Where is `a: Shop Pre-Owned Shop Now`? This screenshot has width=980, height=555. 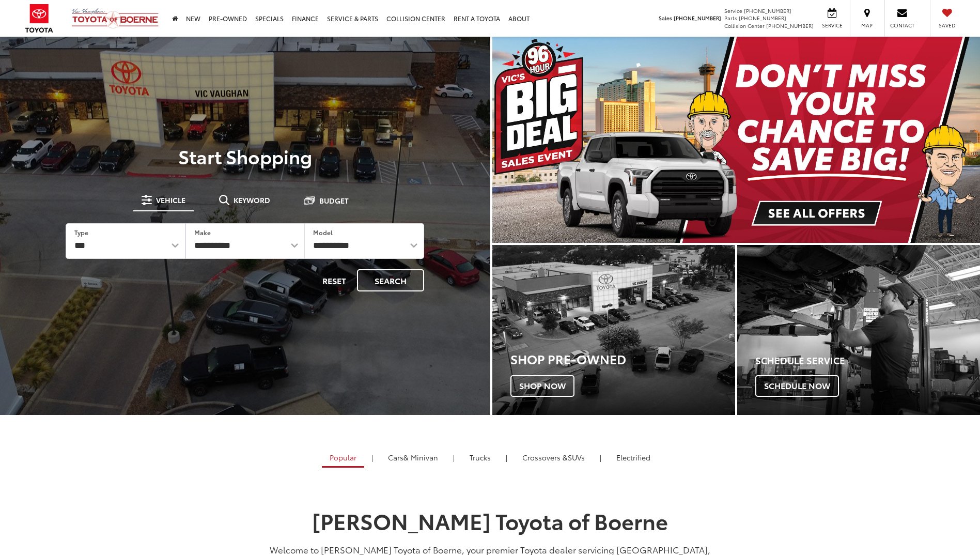 a: Shop Pre-Owned Shop Now is located at coordinates (613, 330).